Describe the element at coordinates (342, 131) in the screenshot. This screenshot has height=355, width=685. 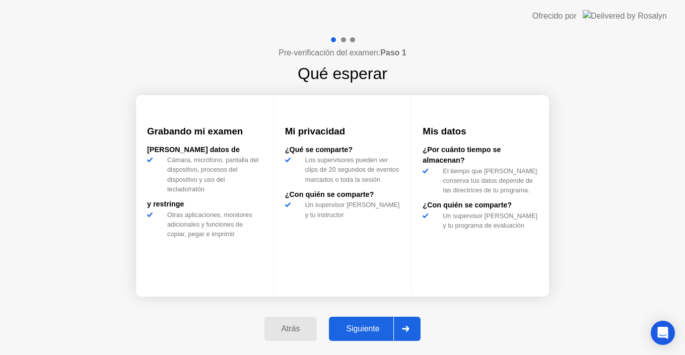
I see `h3: Mi privacidad` at that location.